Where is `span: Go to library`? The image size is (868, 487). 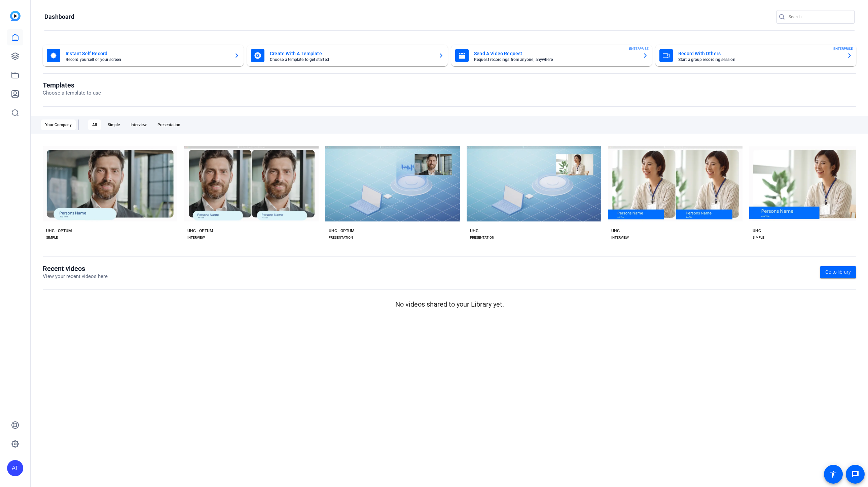 span: Go to library is located at coordinates (838, 272).